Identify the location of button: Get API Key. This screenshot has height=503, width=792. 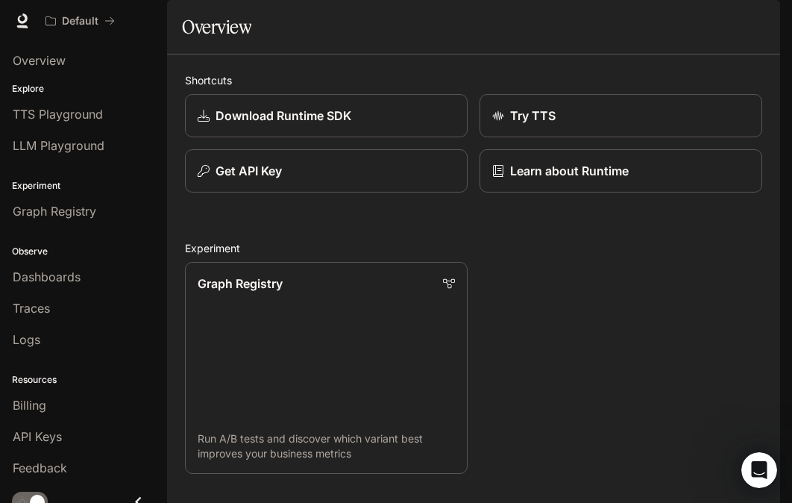
(326, 171).